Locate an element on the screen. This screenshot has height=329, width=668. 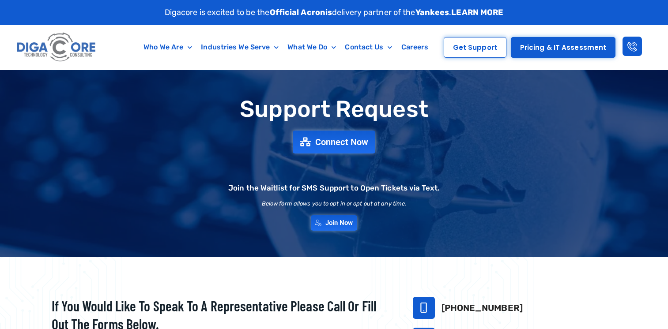
strong: Yankees is located at coordinates (432, 12).